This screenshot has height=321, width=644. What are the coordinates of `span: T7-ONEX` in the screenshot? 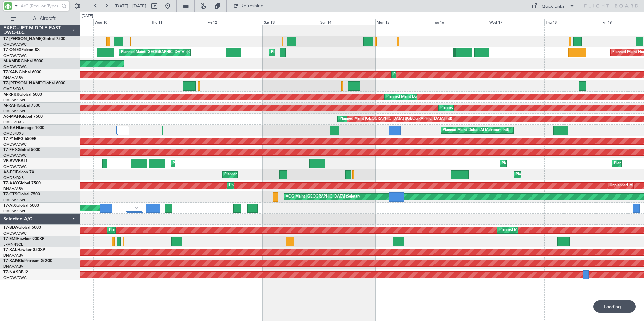 It's located at (12, 50).